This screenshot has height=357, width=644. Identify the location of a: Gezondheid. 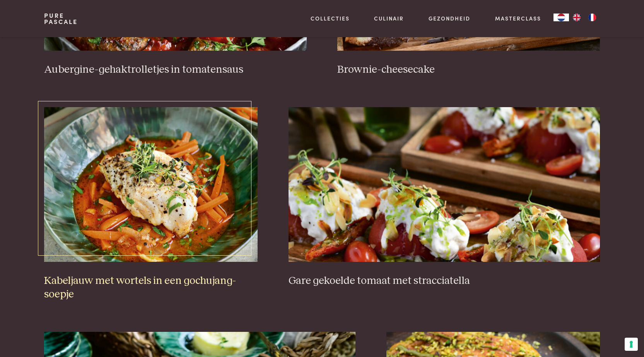
(449, 18).